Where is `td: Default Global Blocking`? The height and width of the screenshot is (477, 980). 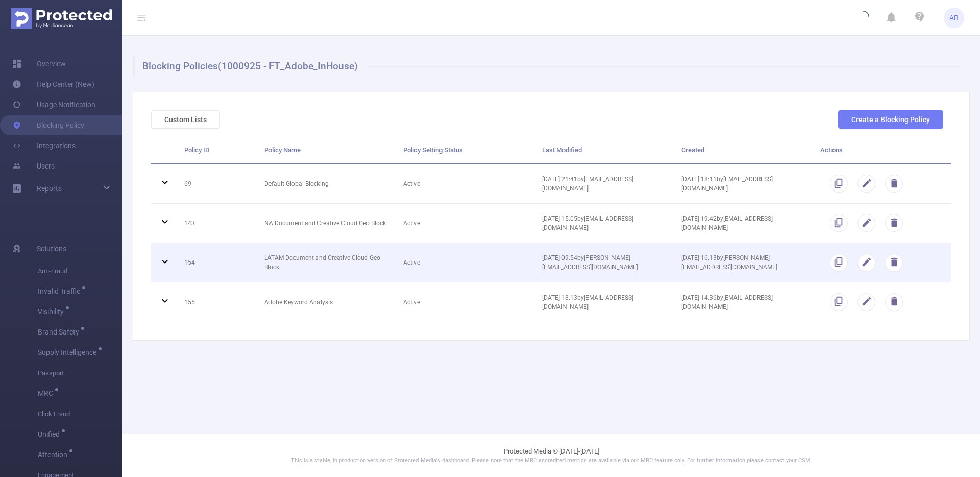 td: Default Global Blocking is located at coordinates (326, 184).